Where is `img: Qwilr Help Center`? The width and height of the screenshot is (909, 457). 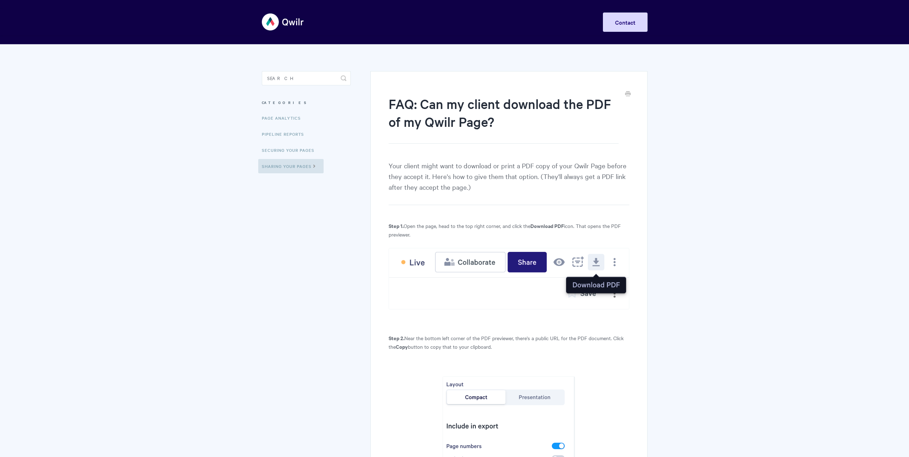 img: Qwilr Help Center is located at coordinates (283, 22).